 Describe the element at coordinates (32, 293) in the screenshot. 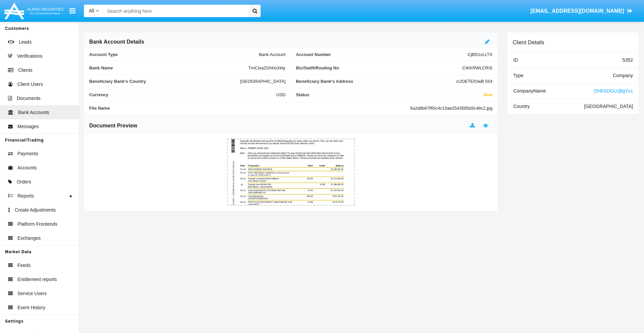

I see `span: Service Users` at that location.